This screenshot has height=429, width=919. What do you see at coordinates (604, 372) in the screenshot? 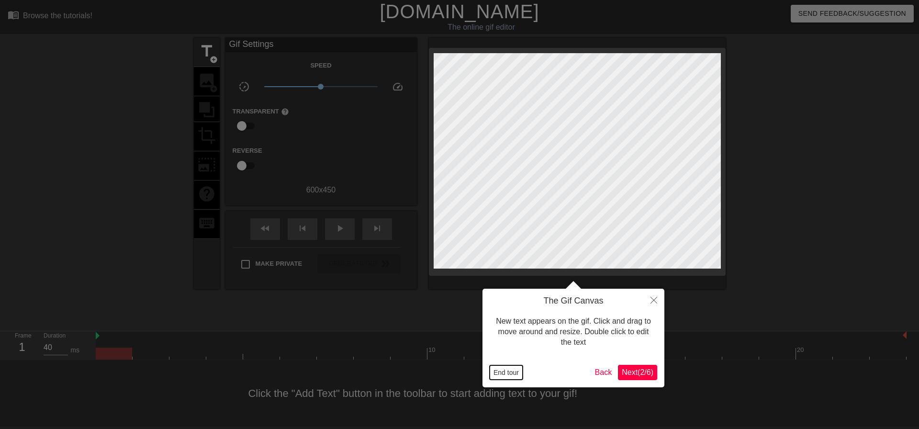
I see `button: Back` at bounding box center [604, 372].